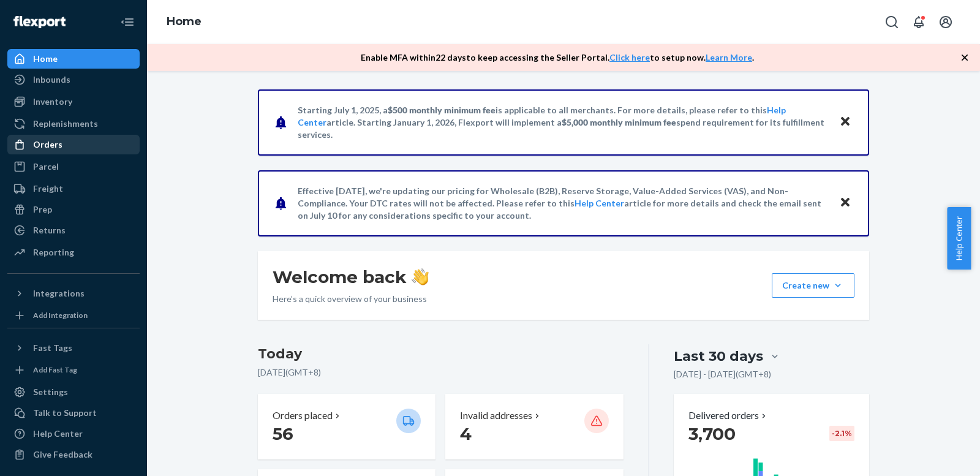  I want to click on span: $5,000 monthly minimum fee, so click(619, 122).